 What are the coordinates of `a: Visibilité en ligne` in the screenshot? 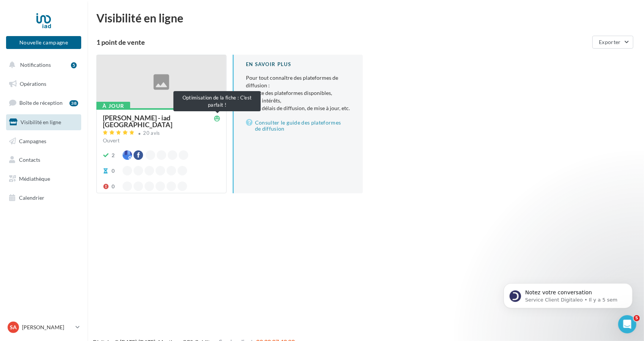 It's located at (44, 122).